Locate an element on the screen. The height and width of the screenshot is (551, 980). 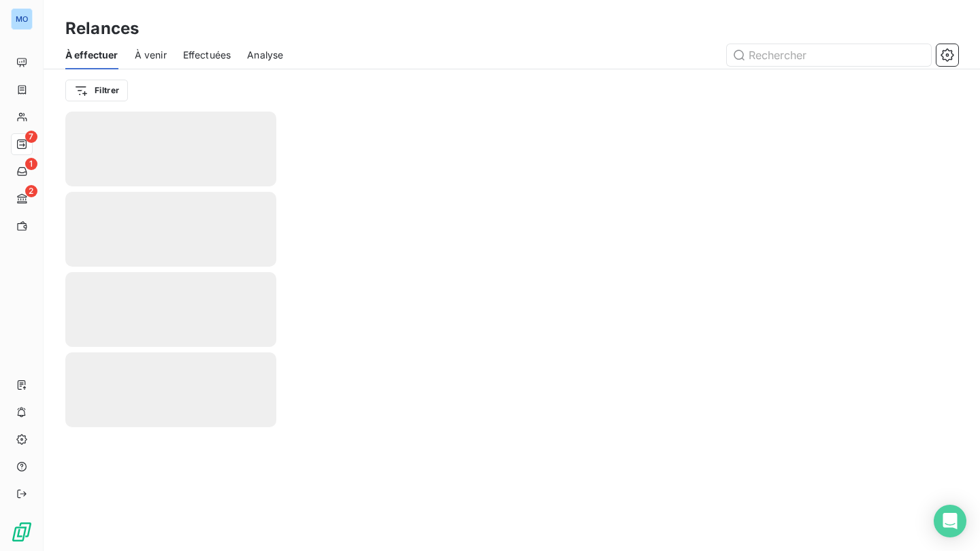
button: Filtrer is located at coordinates (96, 90).